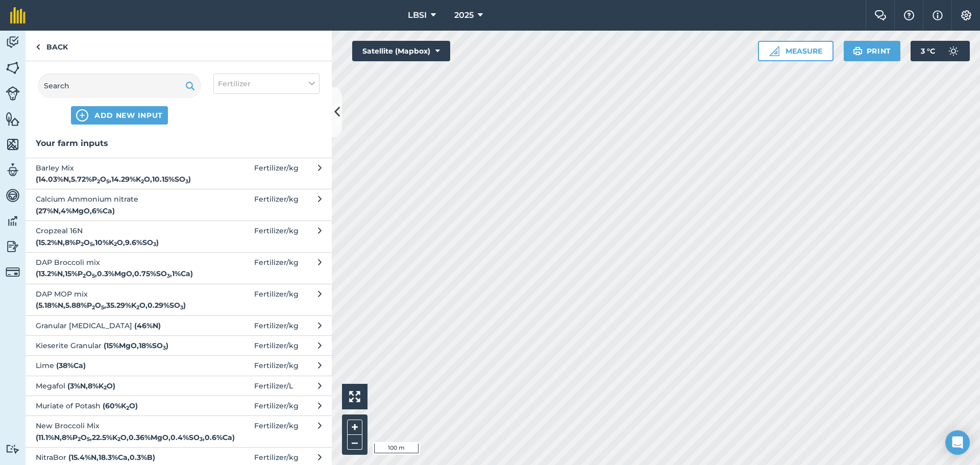 Image resolution: width=980 pixels, height=465 pixels. I want to click on span: Fertilizer, so click(234, 84).